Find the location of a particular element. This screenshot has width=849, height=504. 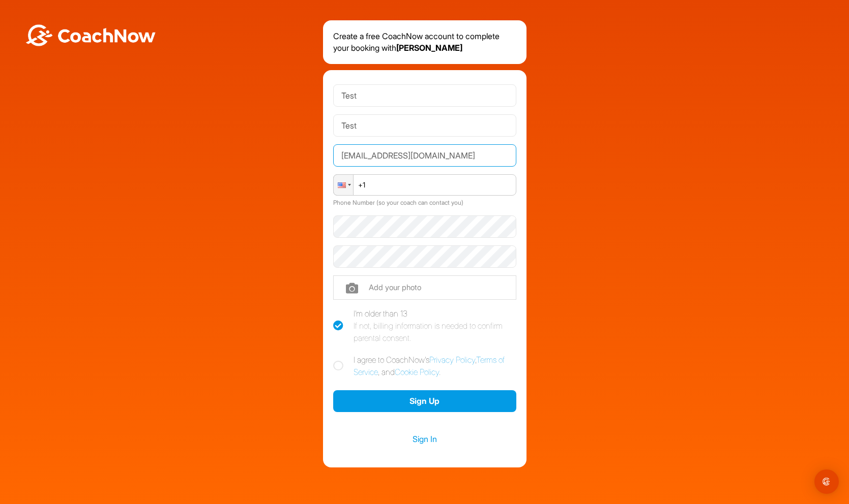

input: First Name is located at coordinates (424, 96).